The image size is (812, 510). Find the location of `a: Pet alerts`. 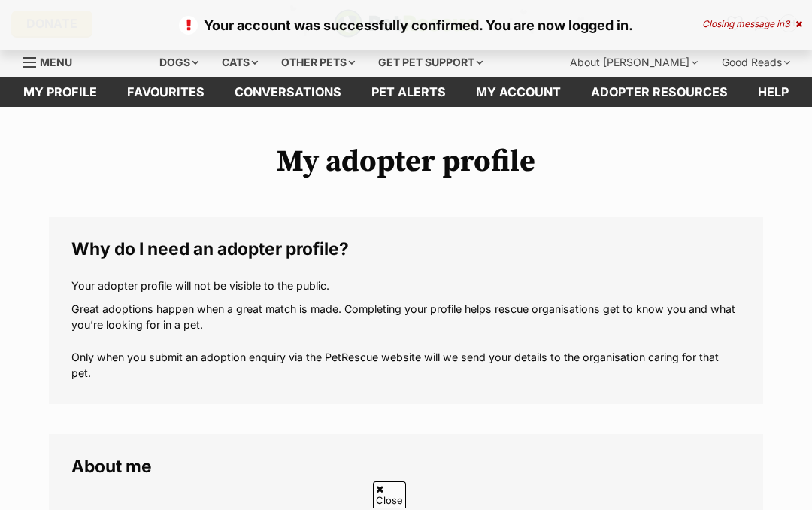

a: Pet alerts is located at coordinates (409, 91).